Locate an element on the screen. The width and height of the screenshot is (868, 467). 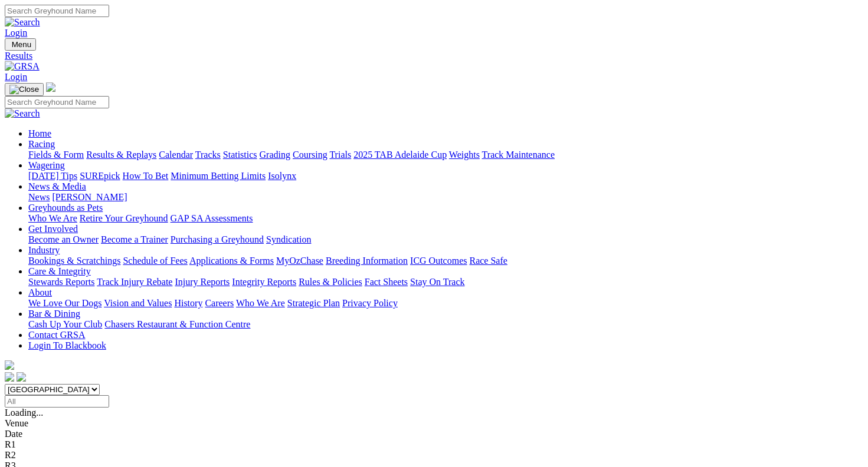
a: 2025 TAB Adelaide Cup is located at coordinates (400, 154).